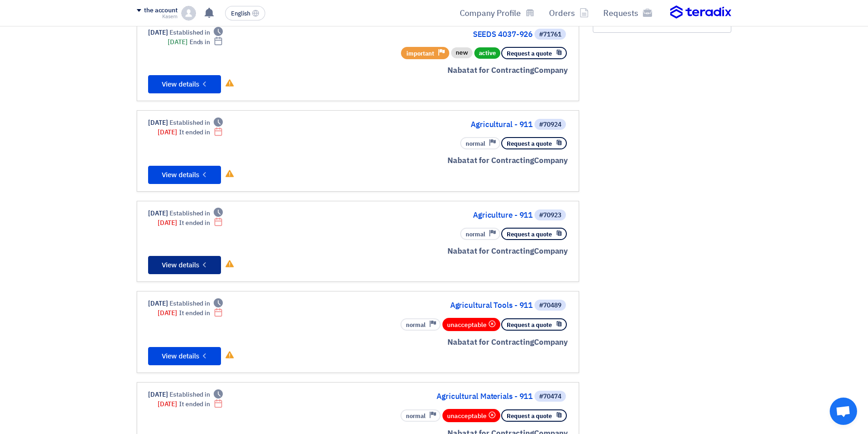  What do you see at coordinates (487, 53) in the screenshot?
I see `font: active` at bounding box center [487, 53].